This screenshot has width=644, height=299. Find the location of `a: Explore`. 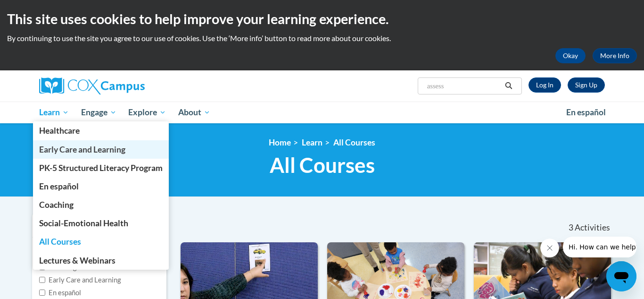

a: Explore is located at coordinates (147, 112).